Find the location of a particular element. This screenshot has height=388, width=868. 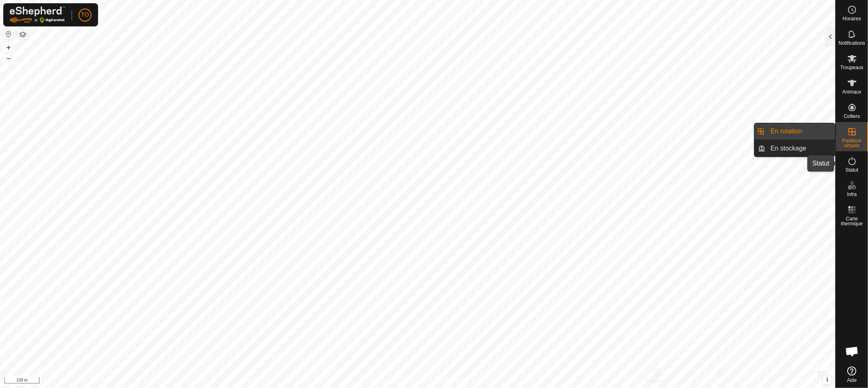

span: Statut is located at coordinates (852, 170).